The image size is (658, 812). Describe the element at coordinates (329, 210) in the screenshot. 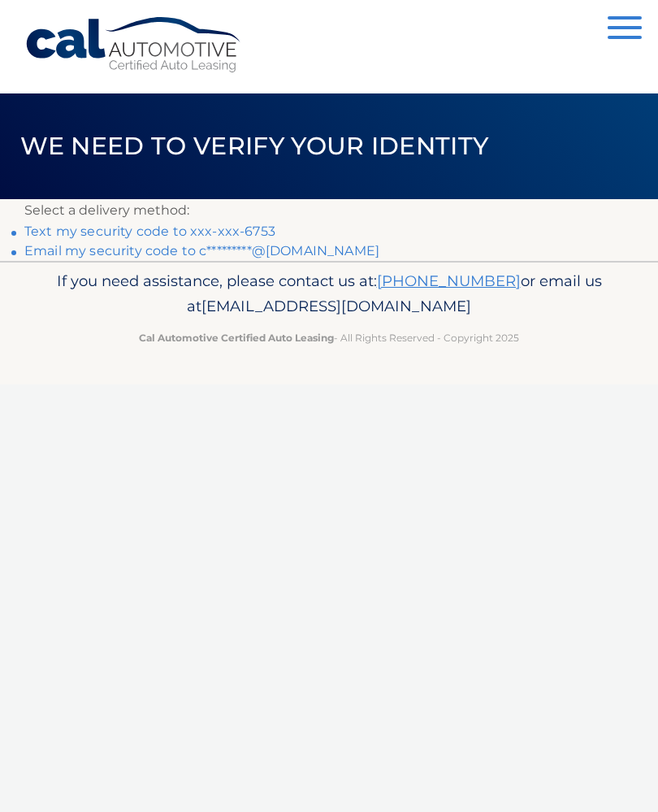

I see `p: Select a delivery method:` at that location.